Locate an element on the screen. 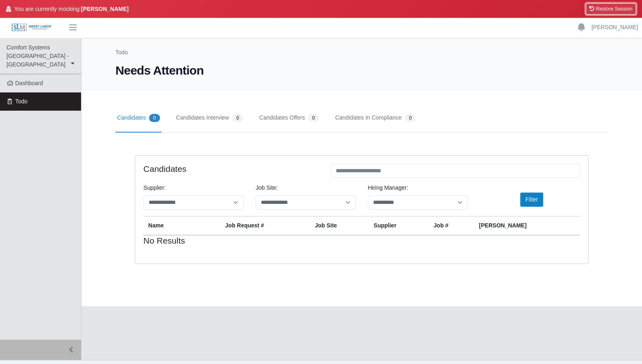  h1: Needs Attention is located at coordinates (362, 71).